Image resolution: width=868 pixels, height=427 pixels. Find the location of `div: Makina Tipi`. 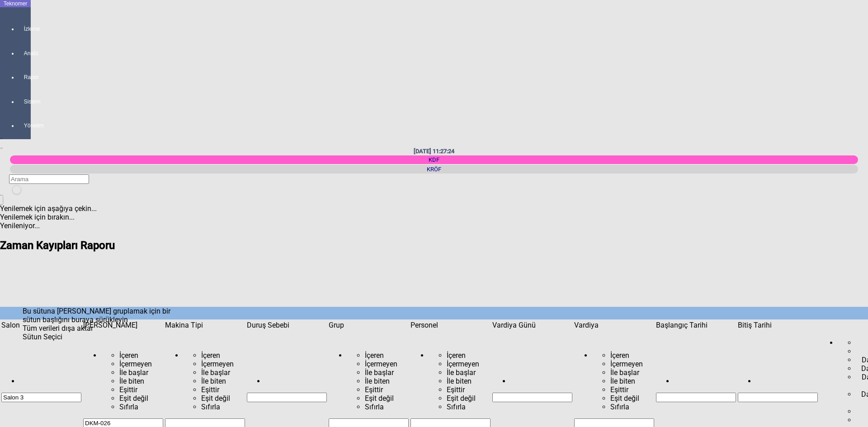

div: Makina Tipi is located at coordinates (205, 325).